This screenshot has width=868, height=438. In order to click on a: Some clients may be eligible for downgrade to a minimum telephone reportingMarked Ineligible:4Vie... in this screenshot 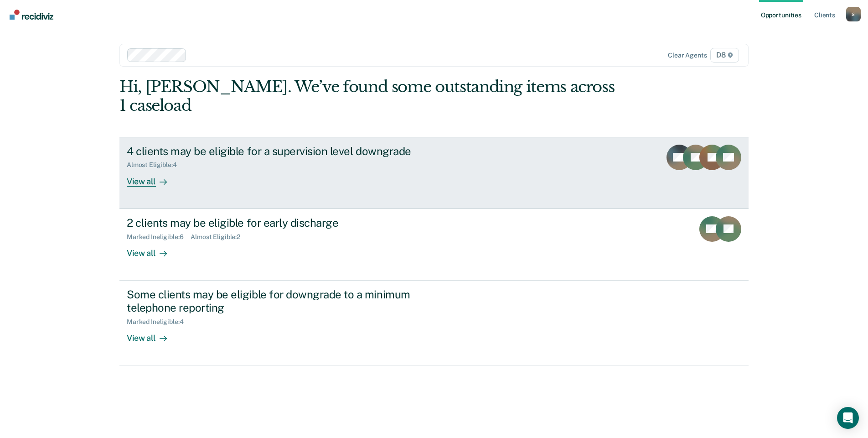, I will do `click(434, 323)`.